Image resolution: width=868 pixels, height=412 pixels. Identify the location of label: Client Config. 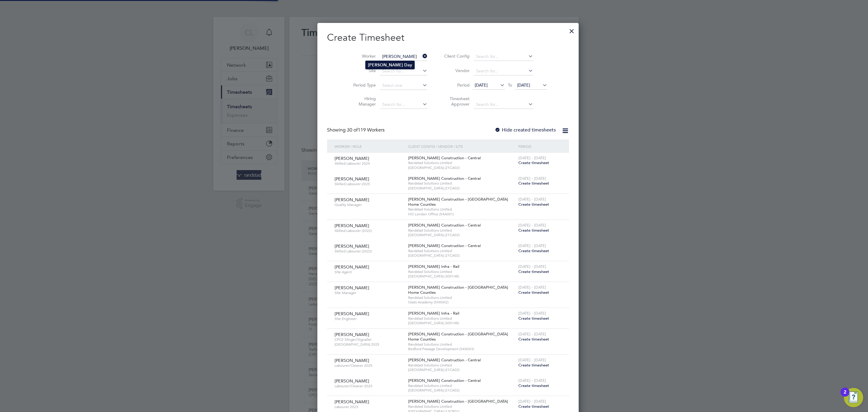
(456, 56).